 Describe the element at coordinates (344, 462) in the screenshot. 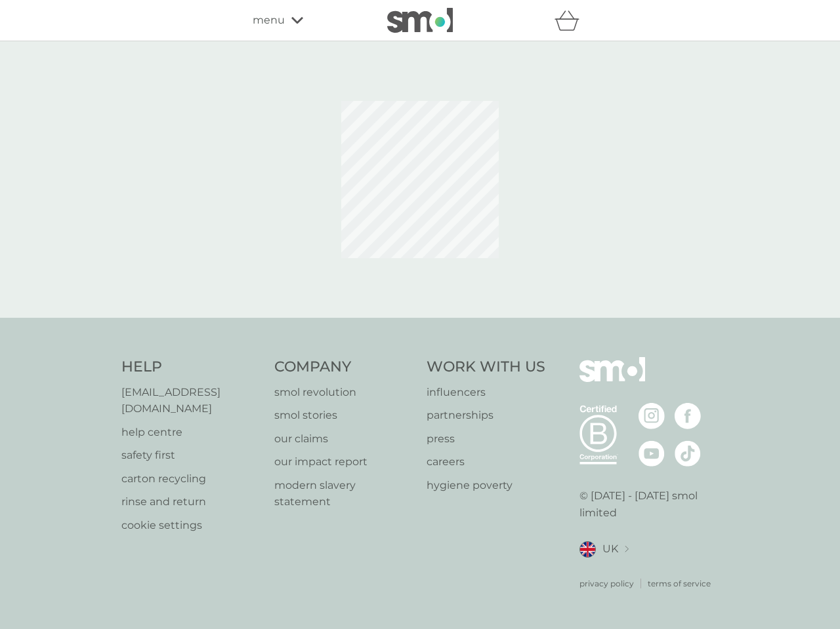

I see `p: our impact report` at that location.